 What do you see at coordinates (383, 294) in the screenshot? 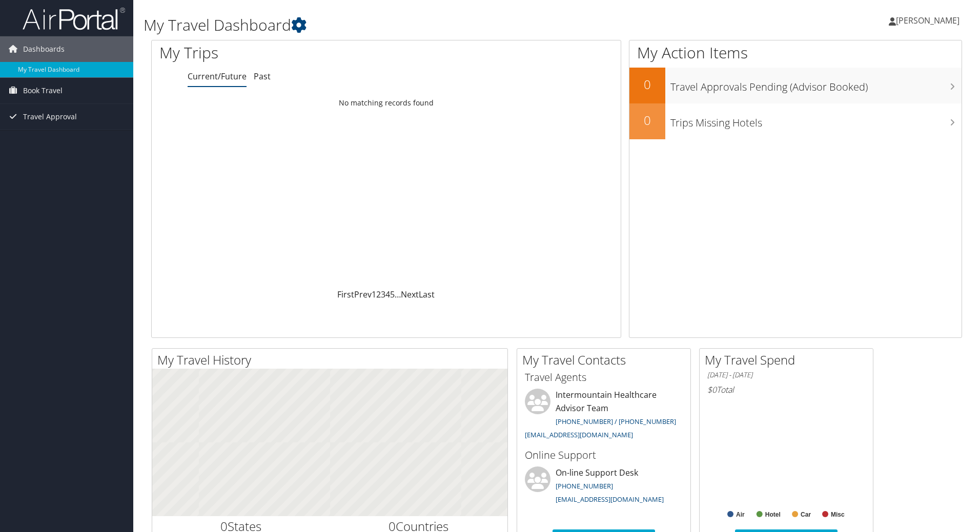
I see `a: 3` at bounding box center [383, 294].